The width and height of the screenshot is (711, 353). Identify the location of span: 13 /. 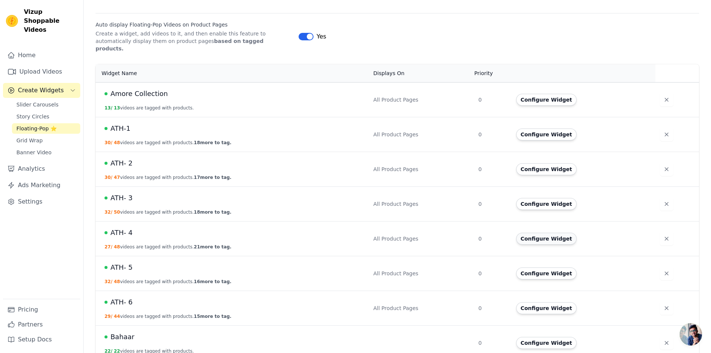
(108, 108).